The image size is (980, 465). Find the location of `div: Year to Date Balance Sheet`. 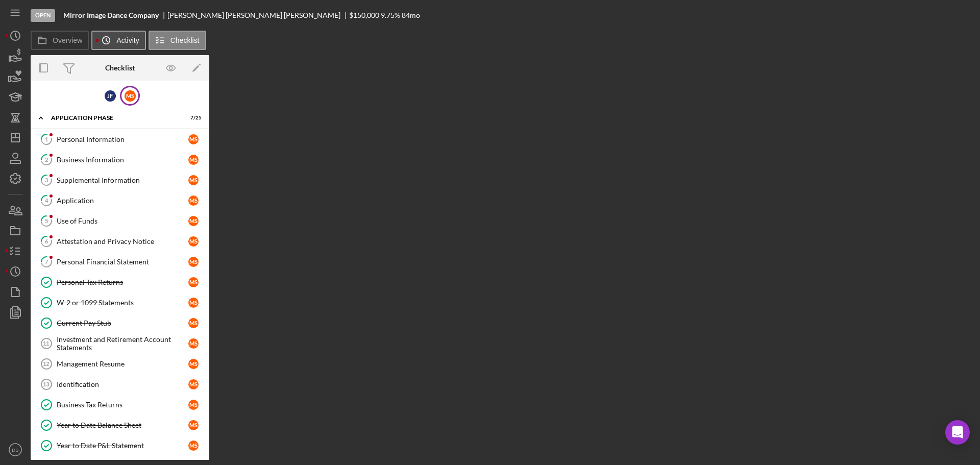

div: Year to Date Balance Sheet is located at coordinates (123, 425).